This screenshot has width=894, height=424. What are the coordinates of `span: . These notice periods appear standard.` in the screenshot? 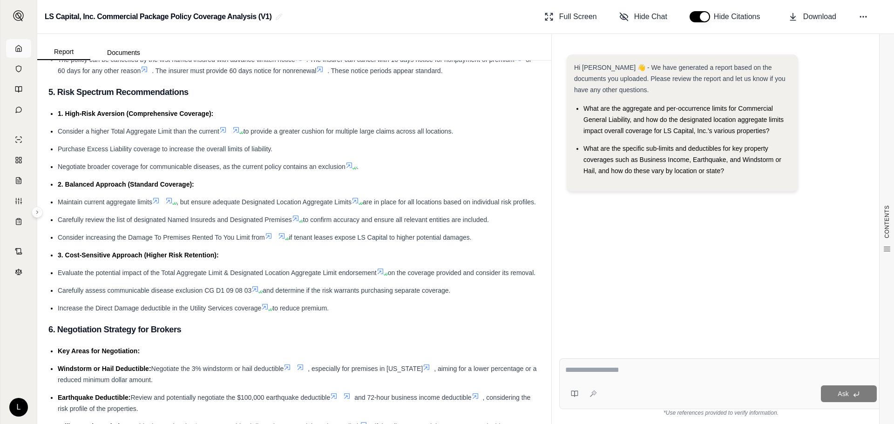 It's located at (385, 71).